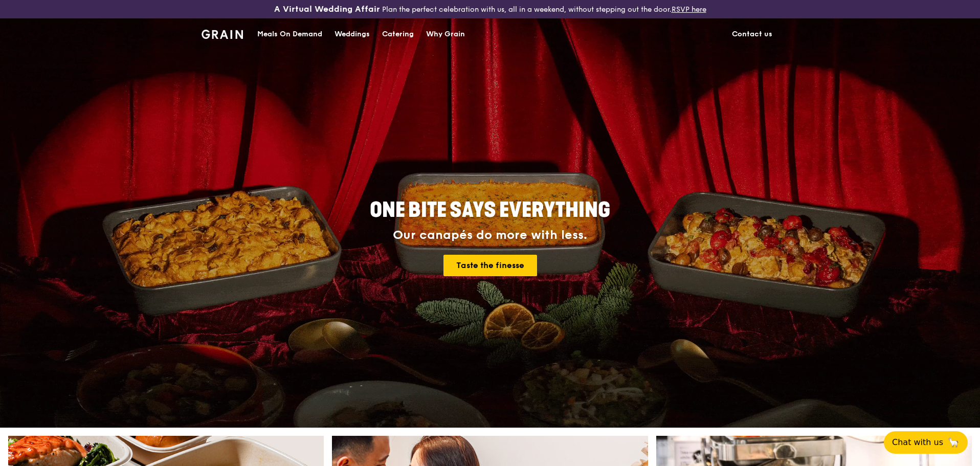  Describe the element at coordinates (352, 34) in the screenshot. I see `div: Weddings` at that location.